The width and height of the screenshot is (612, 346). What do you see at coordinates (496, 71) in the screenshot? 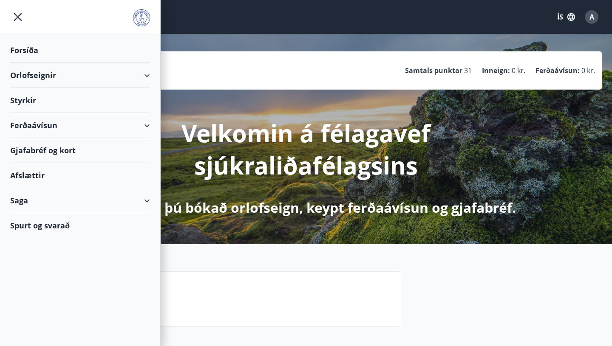
I see `p: Inneign :` at bounding box center [496, 71].